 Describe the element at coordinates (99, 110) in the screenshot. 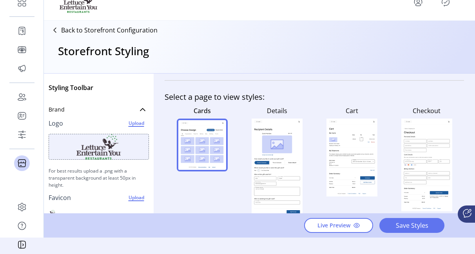

I see `a: Brand` at that location.